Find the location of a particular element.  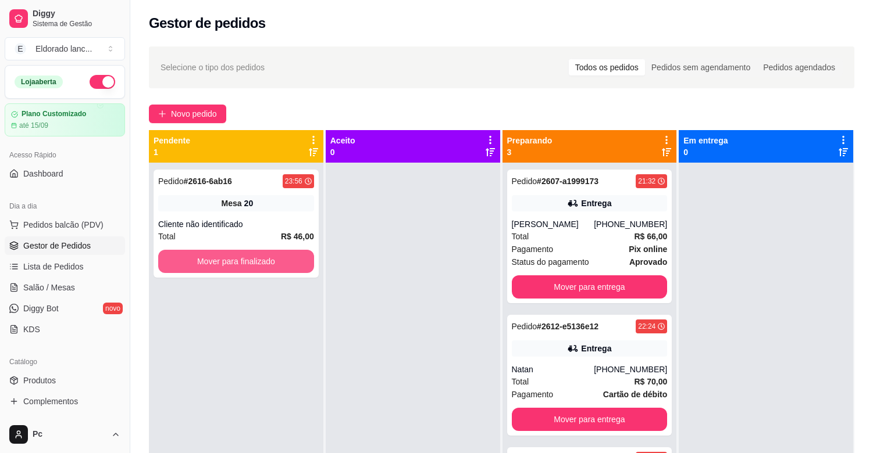

span: E is located at coordinates (20, 49).